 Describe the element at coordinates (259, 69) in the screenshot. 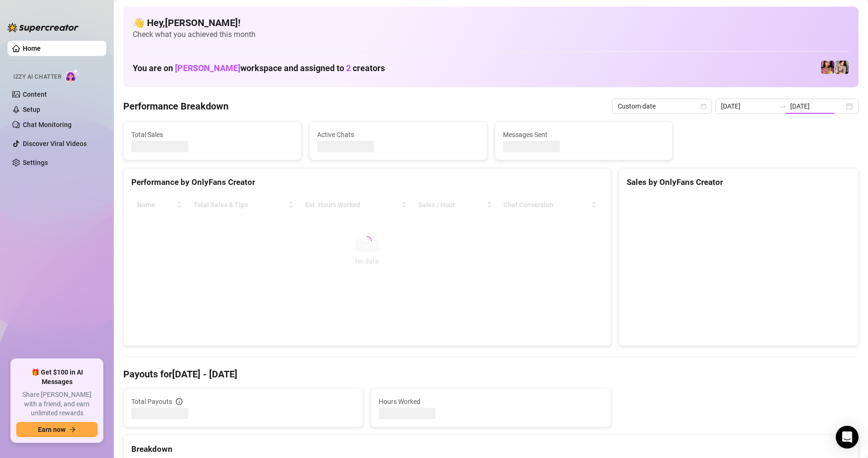

I see `h1: You are on workspace and assigned to creators` at that location.